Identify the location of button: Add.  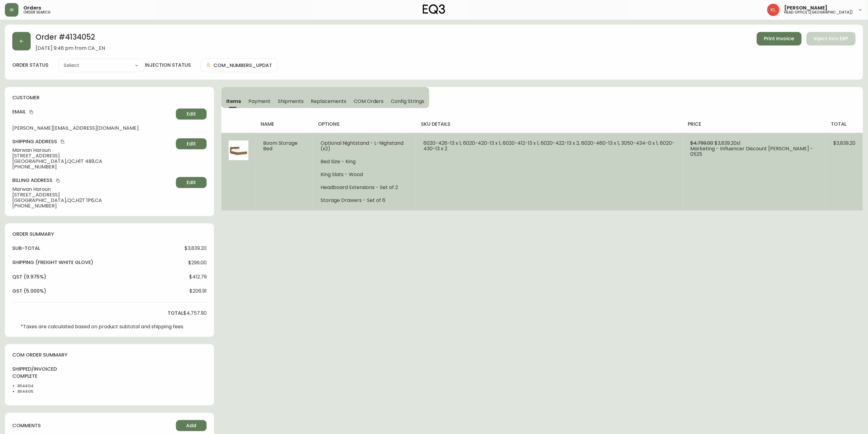
(192, 425).